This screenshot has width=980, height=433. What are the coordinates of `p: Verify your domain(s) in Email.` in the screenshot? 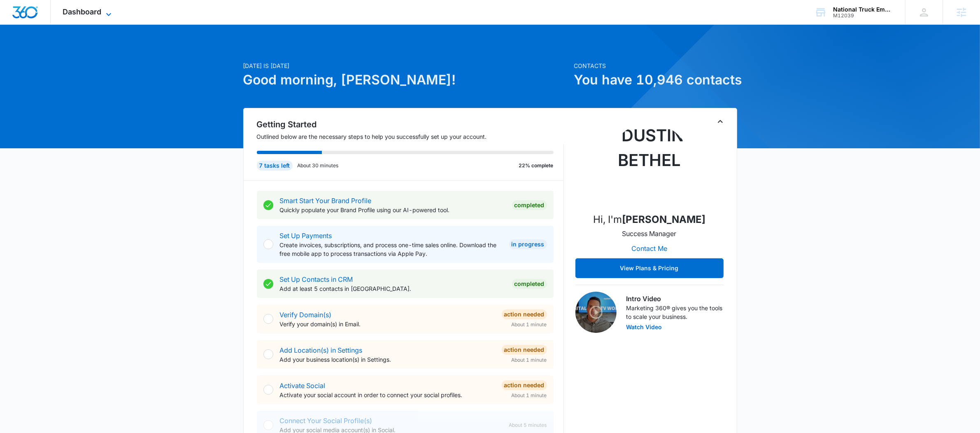 It's located at (387, 324).